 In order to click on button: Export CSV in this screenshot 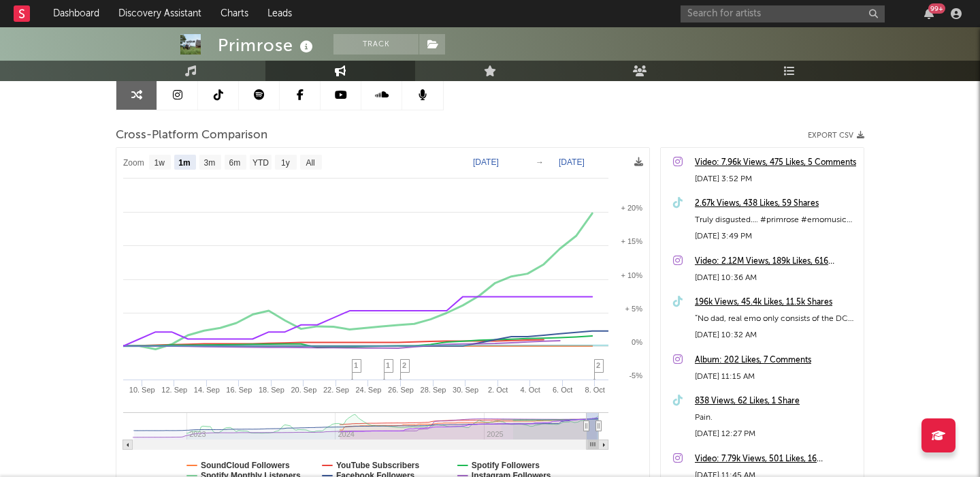, I will do `click(836, 136)`.